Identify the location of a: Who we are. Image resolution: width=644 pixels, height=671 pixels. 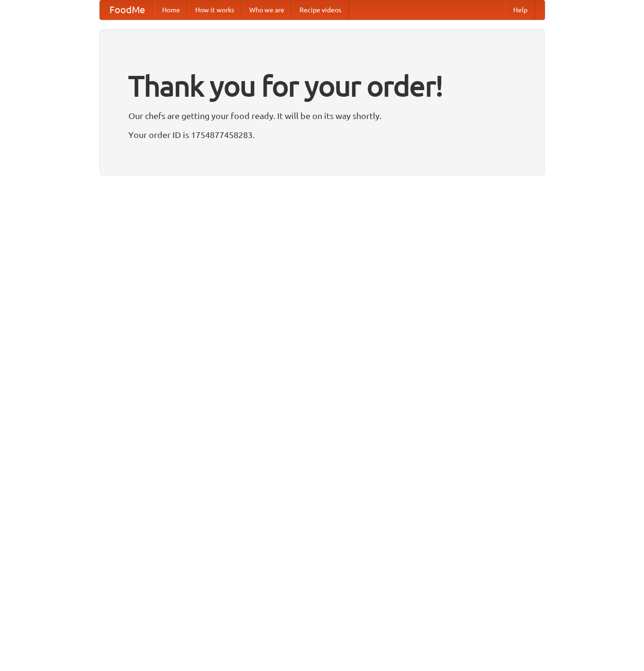
(267, 10).